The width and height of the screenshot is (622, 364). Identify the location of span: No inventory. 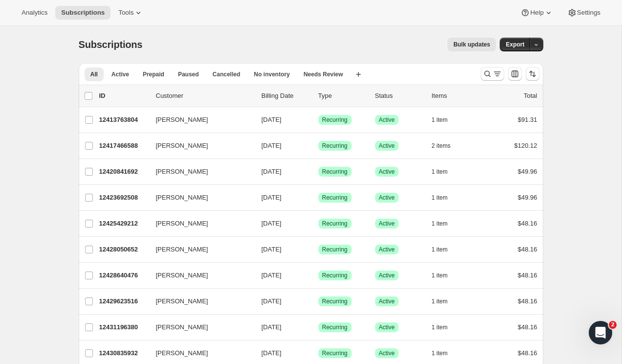
(271, 74).